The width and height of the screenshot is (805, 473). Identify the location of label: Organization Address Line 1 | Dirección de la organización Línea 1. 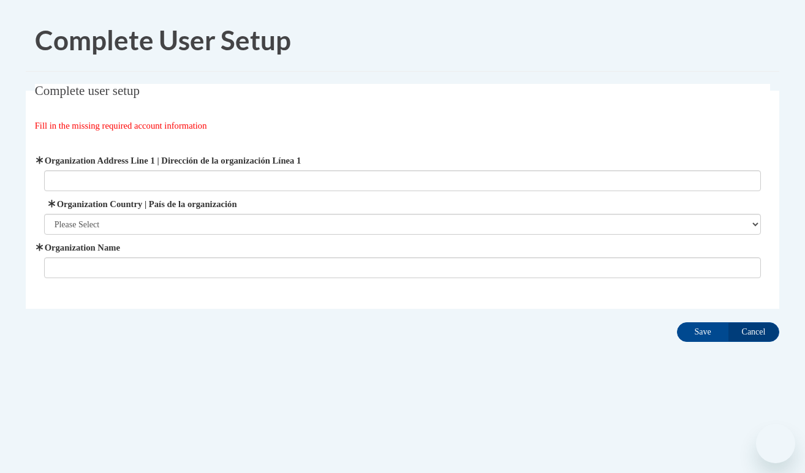
(402, 160).